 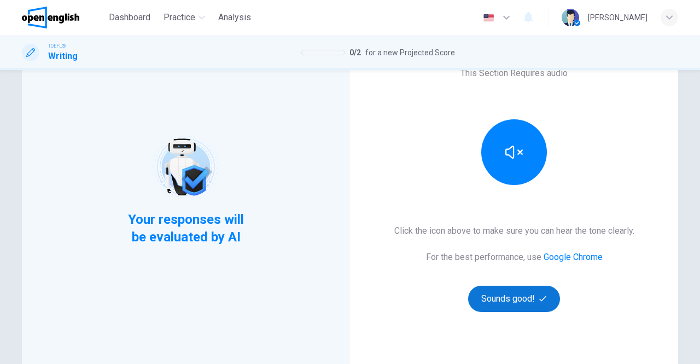 I want to click on span: Practice, so click(x=179, y=17).